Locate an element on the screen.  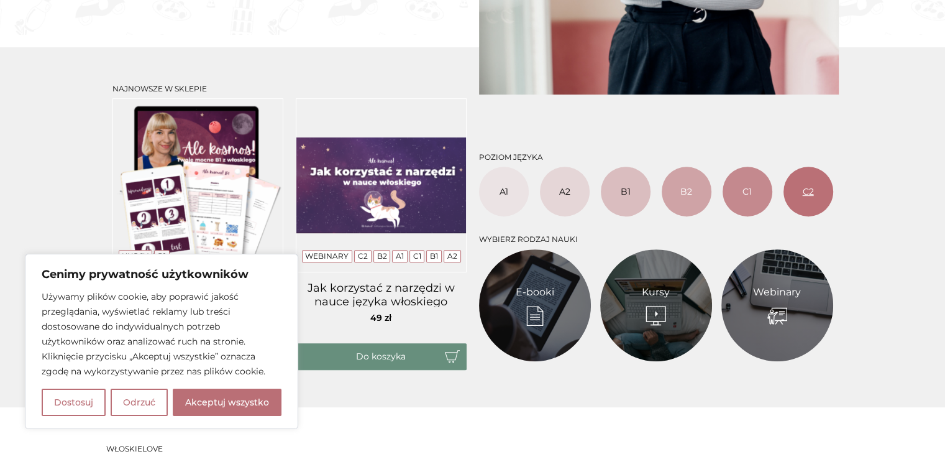
button: Do koszyka is located at coordinates (381, 356).